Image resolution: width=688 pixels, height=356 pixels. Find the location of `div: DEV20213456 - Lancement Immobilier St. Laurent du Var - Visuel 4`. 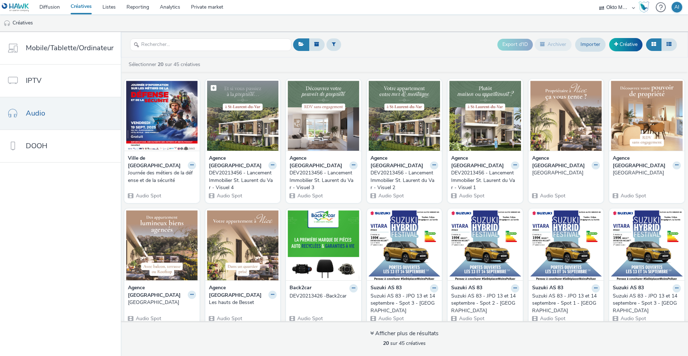

div: DEV20213456 - Lancement Immobilier St. Laurent du Var - Visuel 4 is located at coordinates (242, 180).